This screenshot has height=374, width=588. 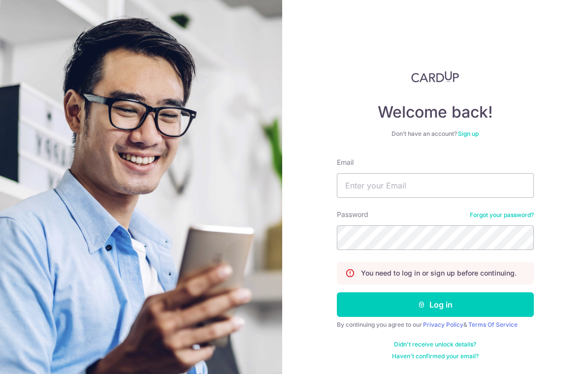 What do you see at coordinates (435, 112) in the screenshot?
I see `h4: Welcome back!` at bounding box center [435, 112].